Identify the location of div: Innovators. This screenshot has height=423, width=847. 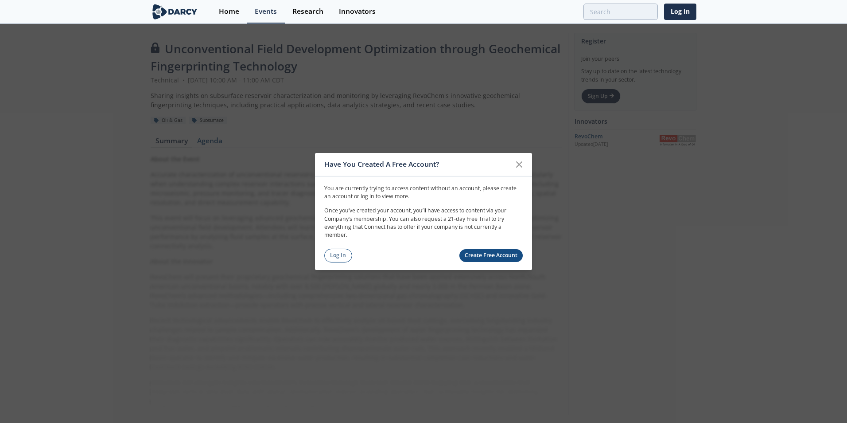
(357, 12).